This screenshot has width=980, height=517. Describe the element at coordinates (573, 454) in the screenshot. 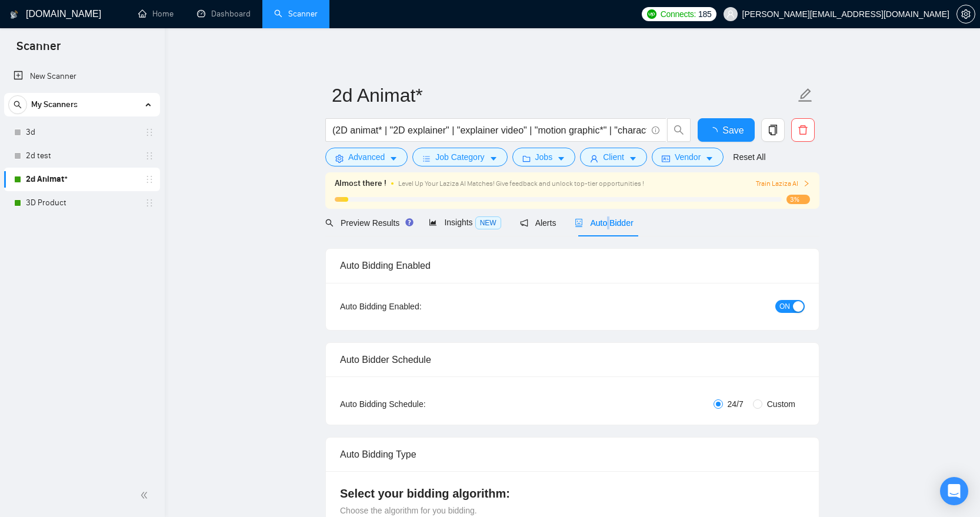

I see `div: Auto Bidding Type` at that location.